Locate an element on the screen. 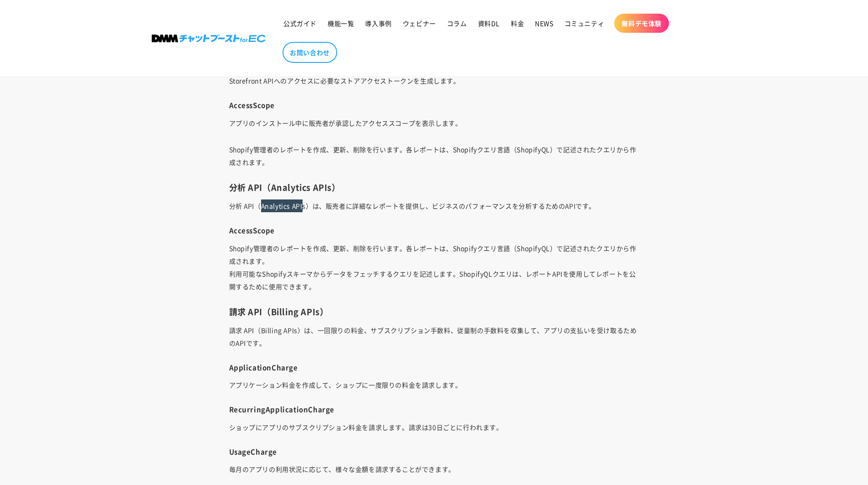  a: 公式ガイド is located at coordinates (299, 23).